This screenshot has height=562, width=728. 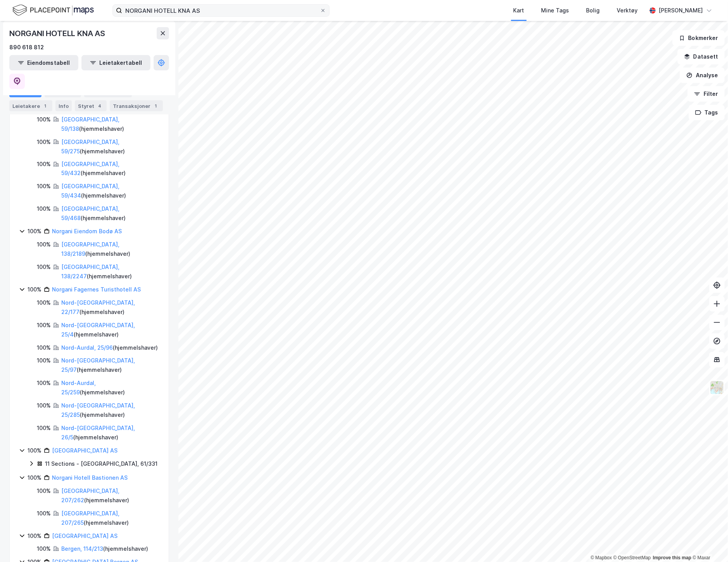 What do you see at coordinates (672, 558) in the screenshot?
I see `a: Improve this map` at bounding box center [672, 558].